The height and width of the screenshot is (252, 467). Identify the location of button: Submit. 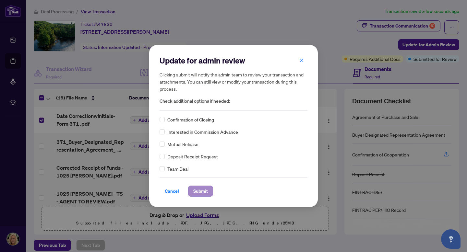
(200, 191).